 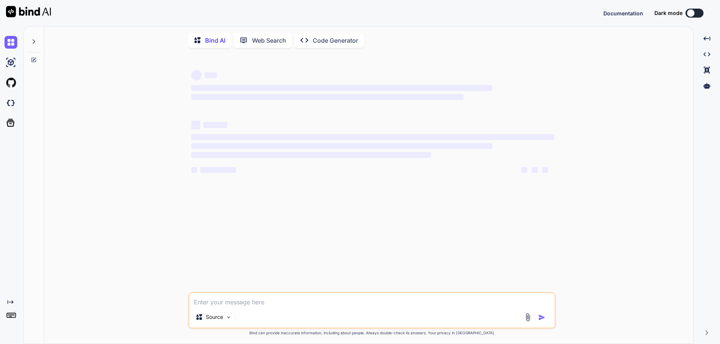 I want to click on img: ai-studio, so click(x=11, y=63).